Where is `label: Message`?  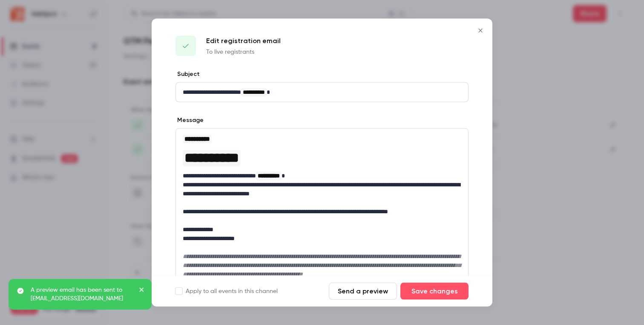
label: Message is located at coordinates (189, 120).